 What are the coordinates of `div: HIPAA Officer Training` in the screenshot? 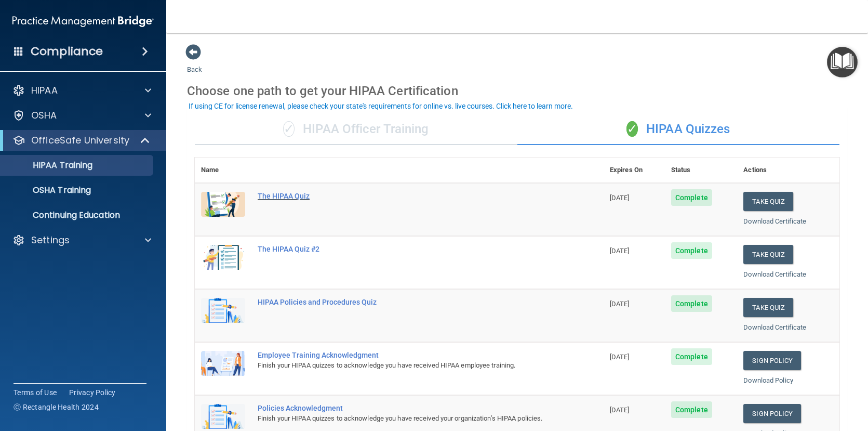 It's located at (356, 130).